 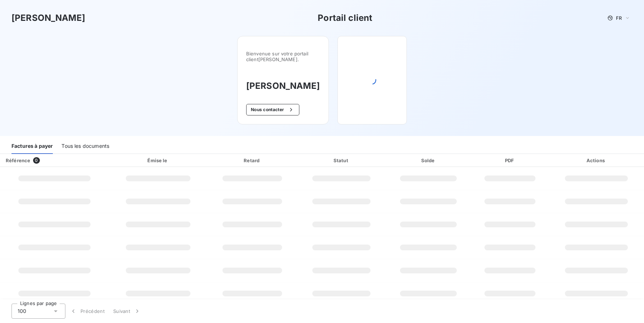 I want to click on div: Factures à payer, so click(x=32, y=147).